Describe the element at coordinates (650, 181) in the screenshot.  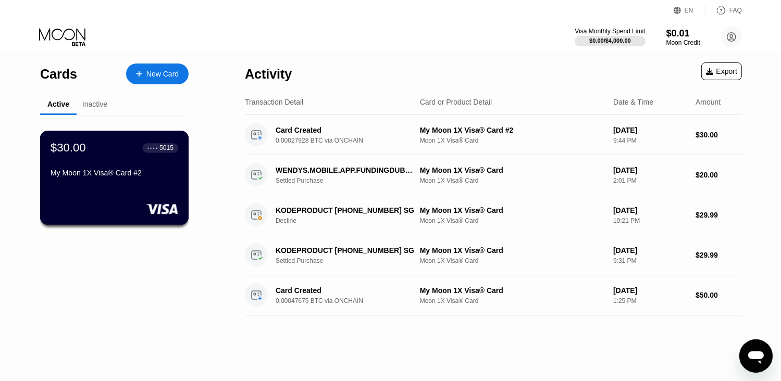
I see `div: 2:01 PM` at that location.